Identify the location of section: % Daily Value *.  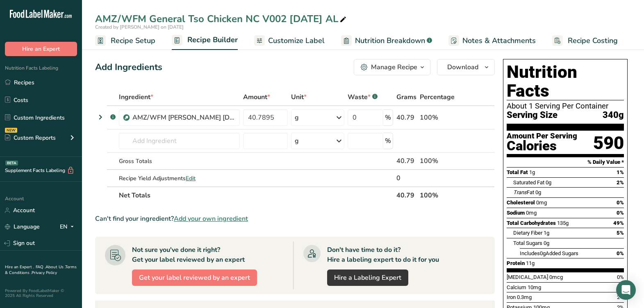
(565, 162).